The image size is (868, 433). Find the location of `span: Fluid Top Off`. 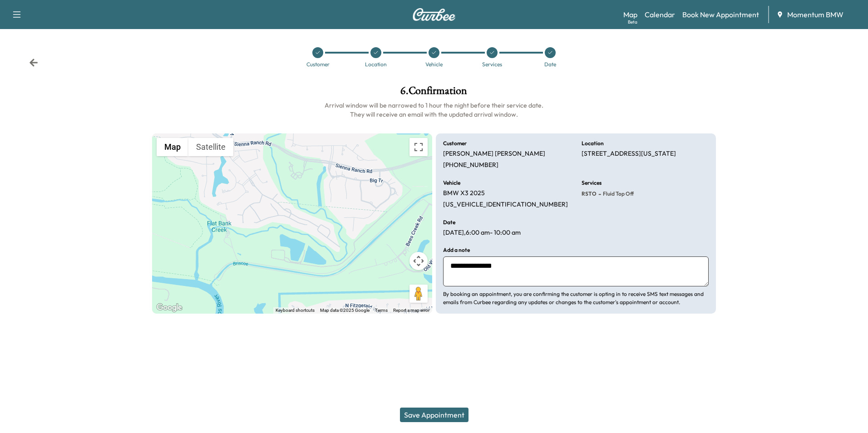

span: Fluid Top Off is located at coordinates (617, 194).